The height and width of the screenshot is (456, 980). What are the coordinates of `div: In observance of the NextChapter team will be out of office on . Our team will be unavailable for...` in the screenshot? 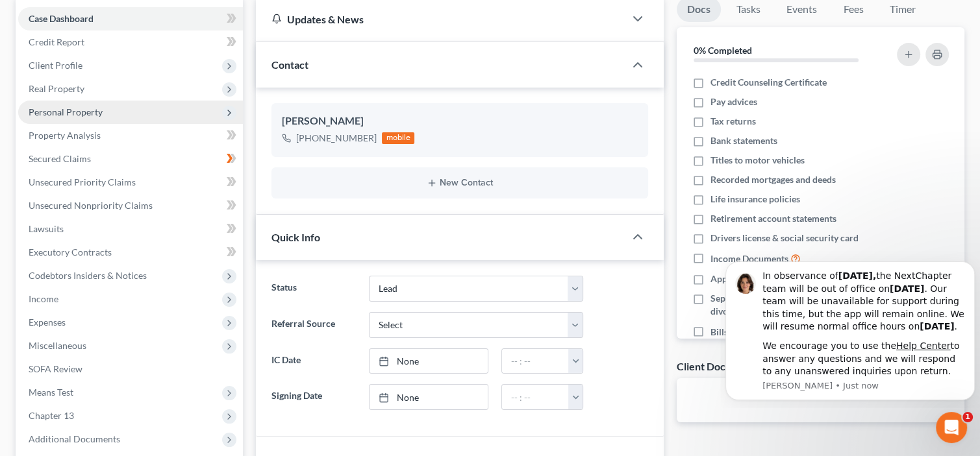 It's located at (143, 65).